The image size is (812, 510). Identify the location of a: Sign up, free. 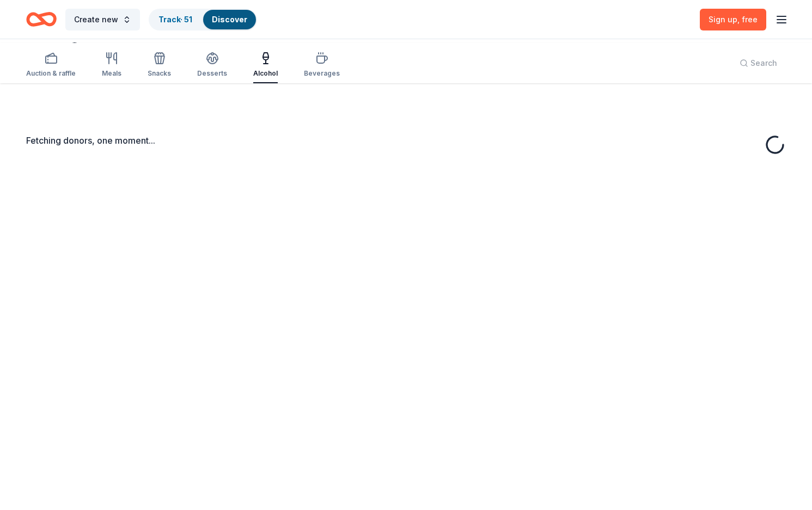
(733, 19).